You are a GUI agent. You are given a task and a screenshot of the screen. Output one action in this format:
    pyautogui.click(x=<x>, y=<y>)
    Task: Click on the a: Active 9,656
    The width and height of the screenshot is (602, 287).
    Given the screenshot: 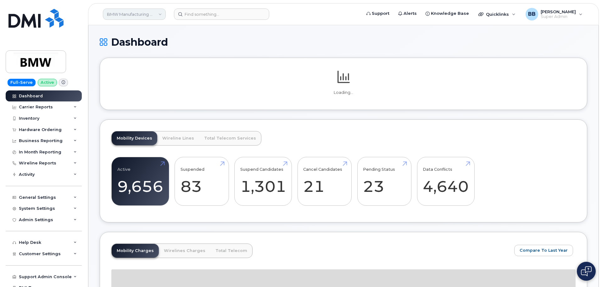 What is the action you would take?
    pyautogui.click(x=140, y=181)
    